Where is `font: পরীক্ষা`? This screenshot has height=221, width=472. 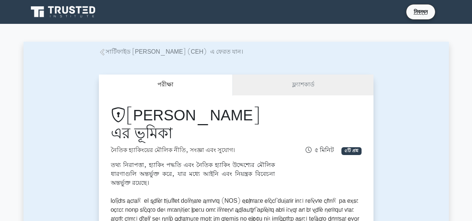 font: পরীক্ষা is located at coordinates (165, 85).